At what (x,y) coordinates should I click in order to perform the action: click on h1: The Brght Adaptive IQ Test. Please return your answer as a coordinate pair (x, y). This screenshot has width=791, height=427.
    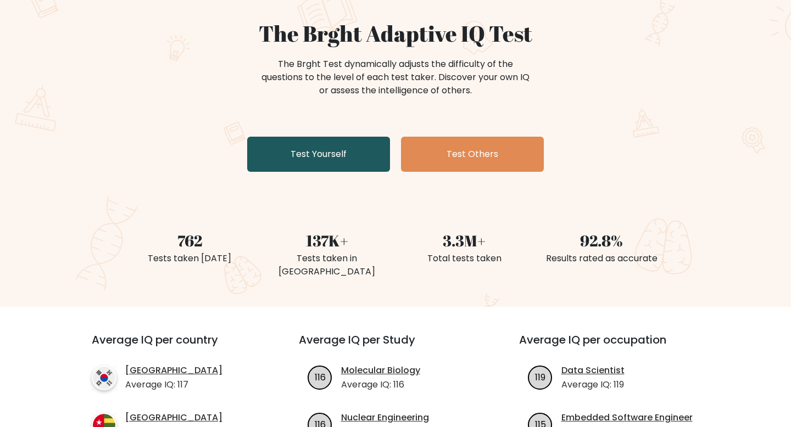
    Looking at the image, I should click on (395, 34).